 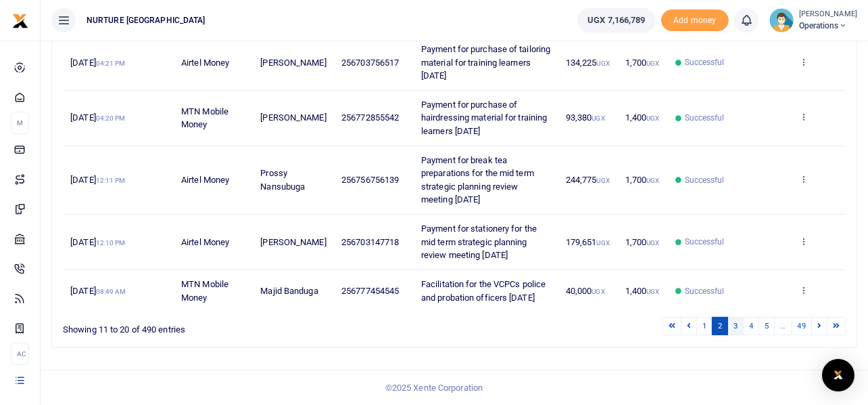 I want to click on li: Wallet ballance, so click(x=616, y=20).